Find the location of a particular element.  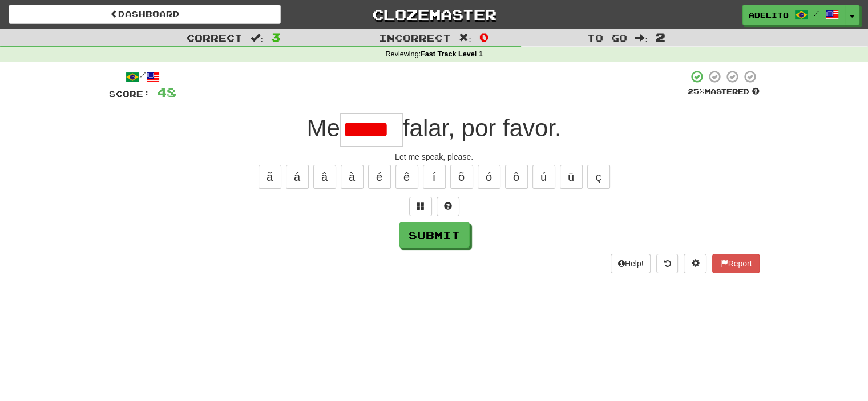

span: falar, por favor. is located at coordinates (482, 128).